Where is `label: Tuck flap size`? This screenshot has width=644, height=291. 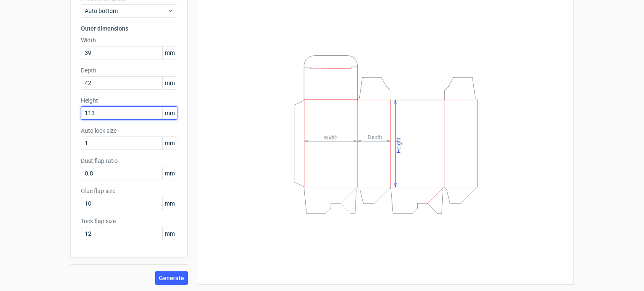 label: Tuck flap size is located at coordinates (129, 221).